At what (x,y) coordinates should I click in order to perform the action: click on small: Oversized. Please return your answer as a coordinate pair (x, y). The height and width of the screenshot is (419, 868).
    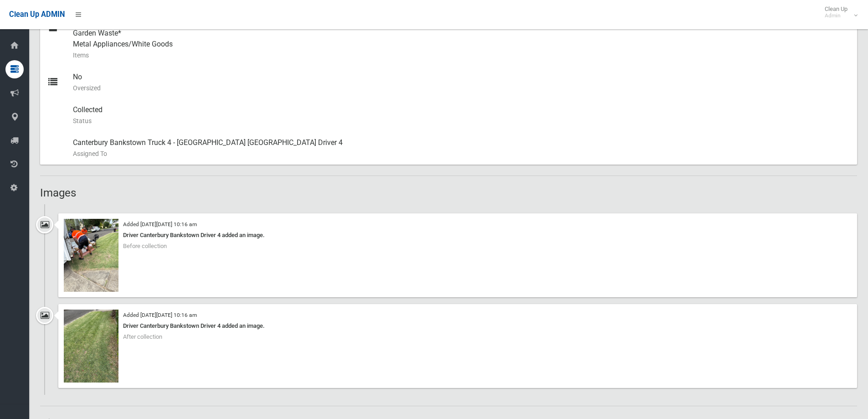
    Looking at the image, I should click on (461, 88).